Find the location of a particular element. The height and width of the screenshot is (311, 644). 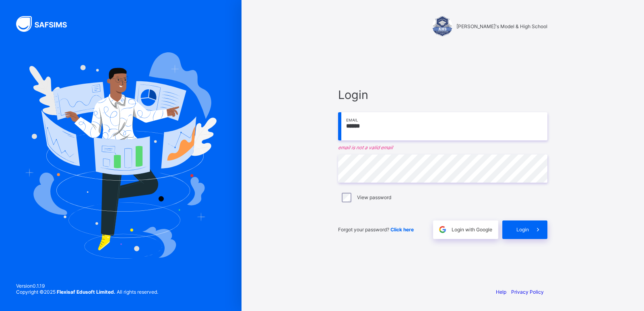

span: Version 0.1.19 is located at coordinates (87, 286).